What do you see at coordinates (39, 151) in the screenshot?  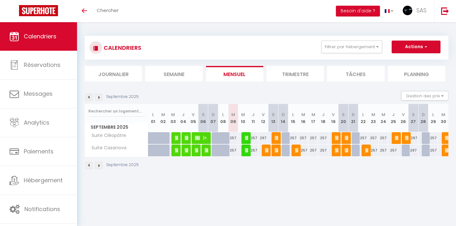 I see `span: Paiements` at bounding box center [39, 151].